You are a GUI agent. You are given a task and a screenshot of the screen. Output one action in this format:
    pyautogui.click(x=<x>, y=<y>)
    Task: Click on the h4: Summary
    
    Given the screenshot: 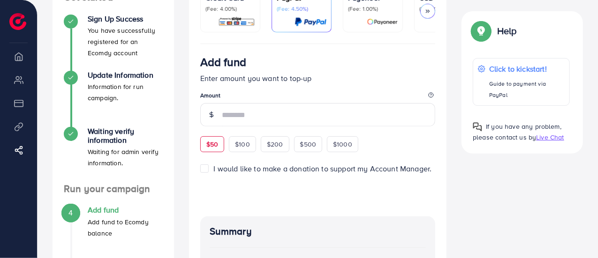 What is the action you would take?
    pyautogui.click(x=318, y=232)
    